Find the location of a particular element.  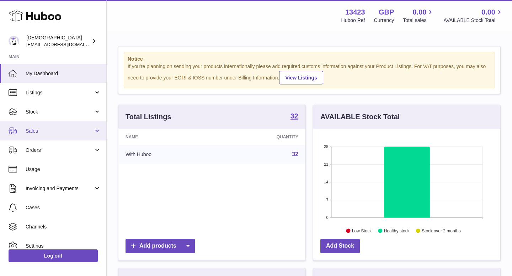

span: Usage is located at coordinates (63, 169).